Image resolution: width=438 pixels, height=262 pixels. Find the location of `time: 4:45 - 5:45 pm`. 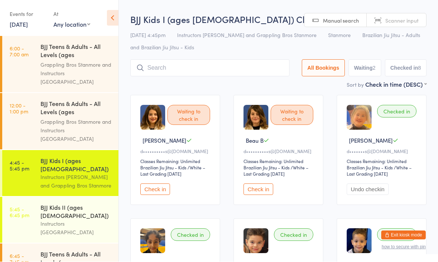

time: 4:45 - 5:45 pm is located at coordinates (19, 166).